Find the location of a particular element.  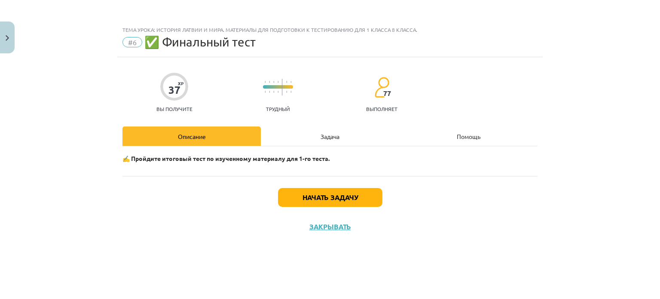

font: XP is located at coordinates (180, 83).